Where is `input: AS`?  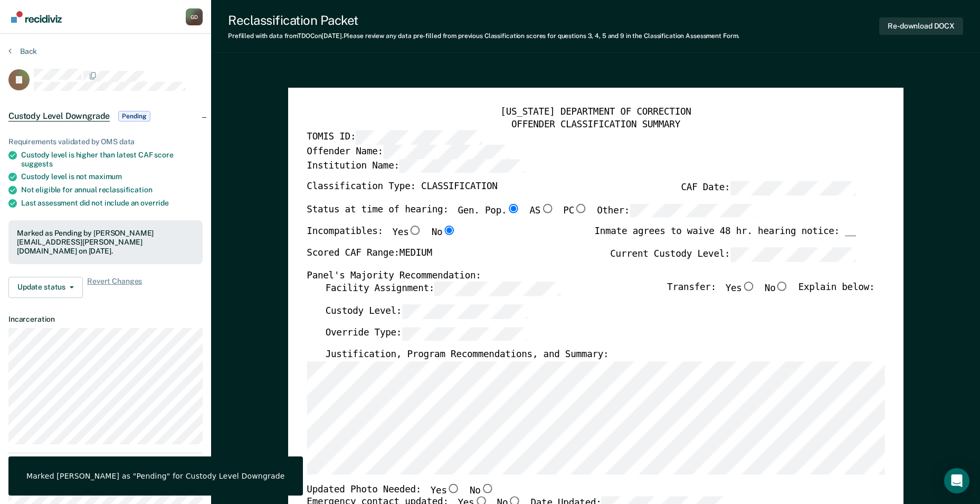
input: AS is located at coordinates (547, 209).